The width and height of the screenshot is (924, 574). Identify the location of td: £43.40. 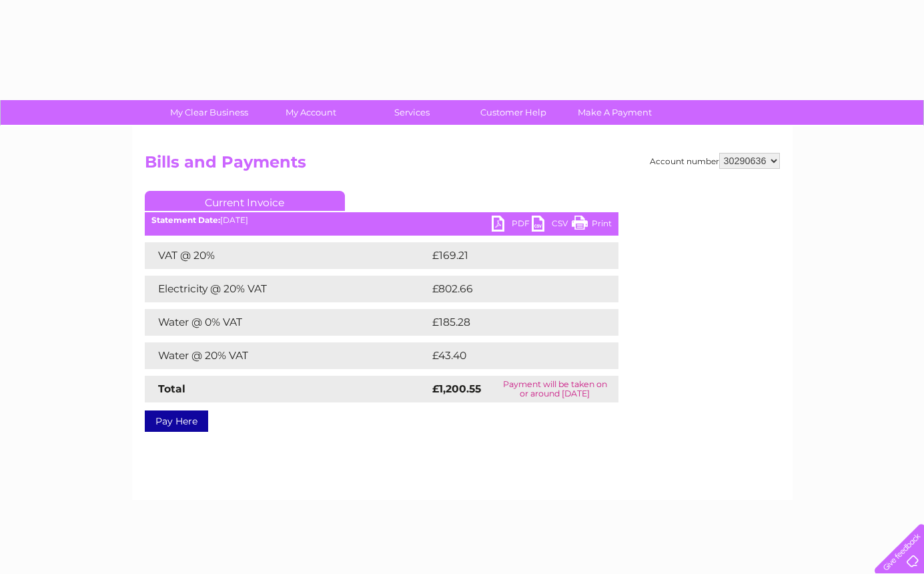
(510, 356).